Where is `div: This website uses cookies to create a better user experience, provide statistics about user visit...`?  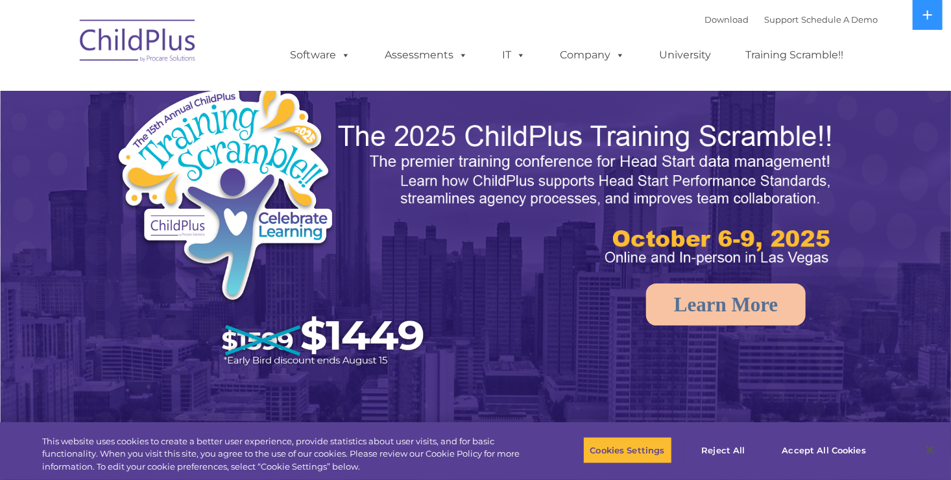
div: This website uses cookies to create a better user experience, provide statistics about user visit... is located at coordinates (282, 454).